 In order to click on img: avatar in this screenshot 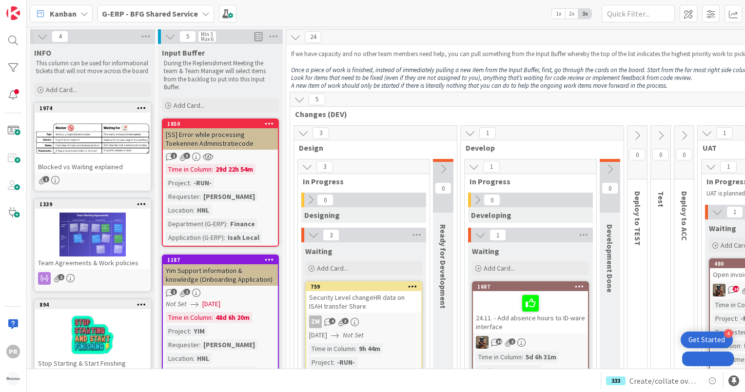, I will do `click(13, 379)`.